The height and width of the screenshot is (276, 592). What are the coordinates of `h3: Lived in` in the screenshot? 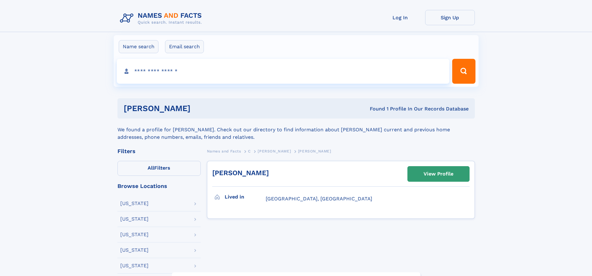 It's located at (245, 197).